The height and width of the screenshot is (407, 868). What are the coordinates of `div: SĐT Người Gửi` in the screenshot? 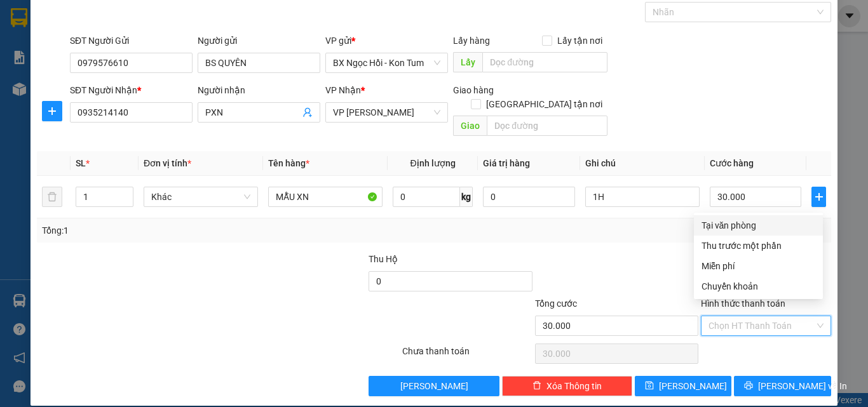 It's located at (131, 40).